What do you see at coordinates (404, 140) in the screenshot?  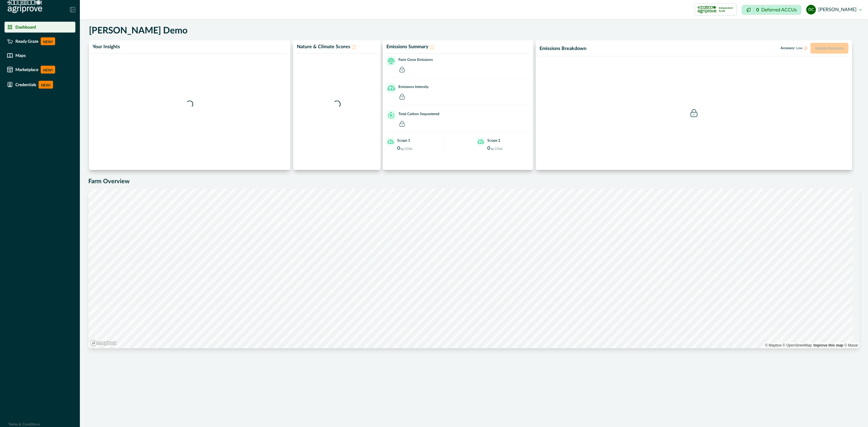 I see `p: Scope 1` at bounding box center [404, 140].